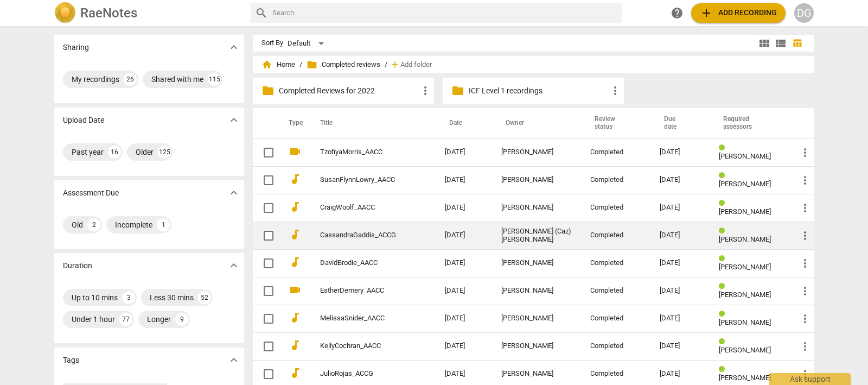 Image resolution: width=868 pixels, height=385 pixels. Describe the element at coordinates (131, 79) in the screenshot. I see `div: 26` at that location.